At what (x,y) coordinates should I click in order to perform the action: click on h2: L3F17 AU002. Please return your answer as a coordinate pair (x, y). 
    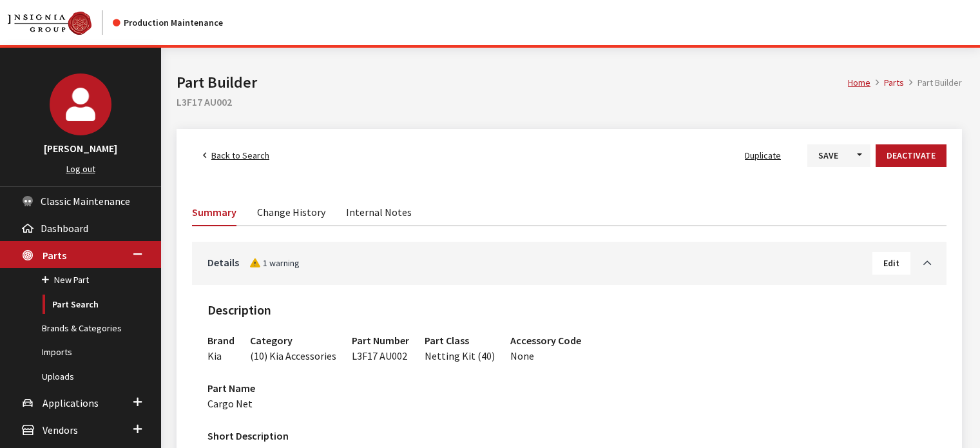
    Looking at the image, I should click on (569, 102).